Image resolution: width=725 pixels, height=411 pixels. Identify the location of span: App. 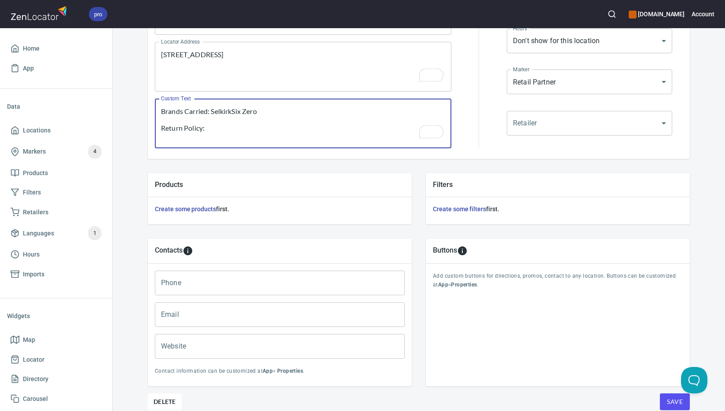
(28, 68).